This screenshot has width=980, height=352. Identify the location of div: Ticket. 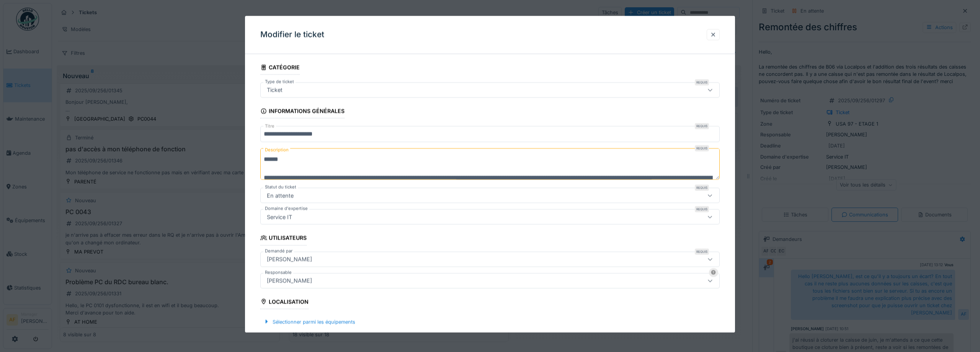
(274, 90).